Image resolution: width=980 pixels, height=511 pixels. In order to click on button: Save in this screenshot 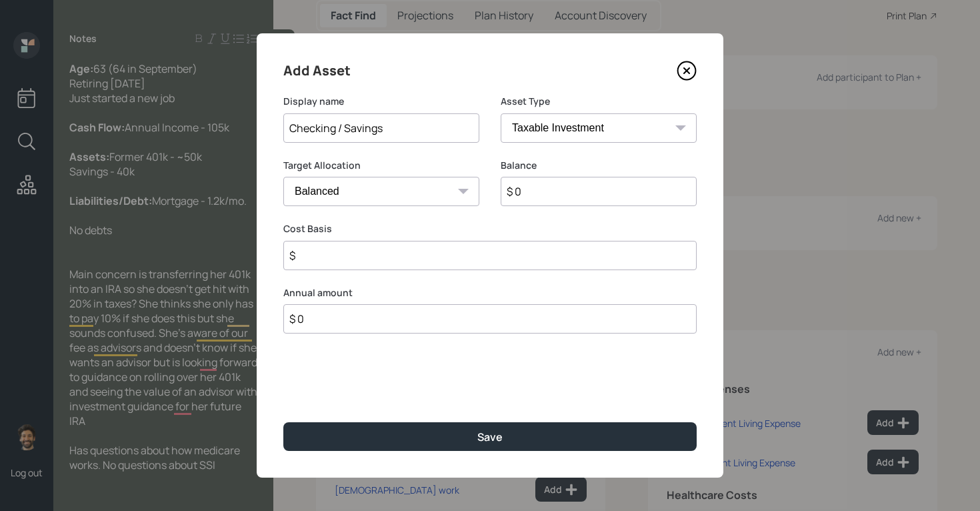, I will do `click(490, 436)`.